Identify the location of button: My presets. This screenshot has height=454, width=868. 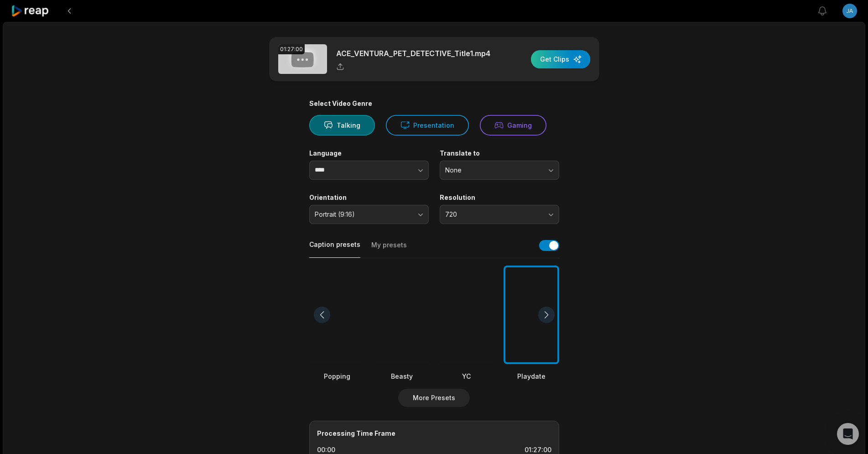
(389, 249).